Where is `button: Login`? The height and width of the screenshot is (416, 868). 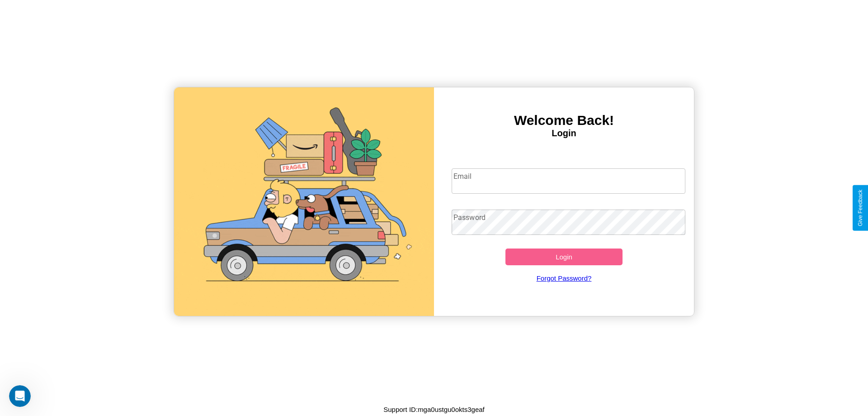 button: Login is located at coordinates (564, 257).